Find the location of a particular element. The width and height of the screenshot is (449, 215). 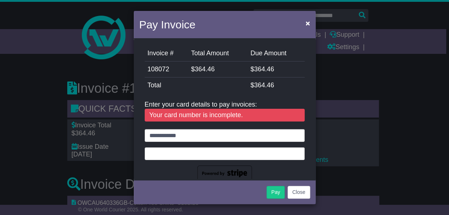

td: Total Amount is located at coordinates (217, 53).